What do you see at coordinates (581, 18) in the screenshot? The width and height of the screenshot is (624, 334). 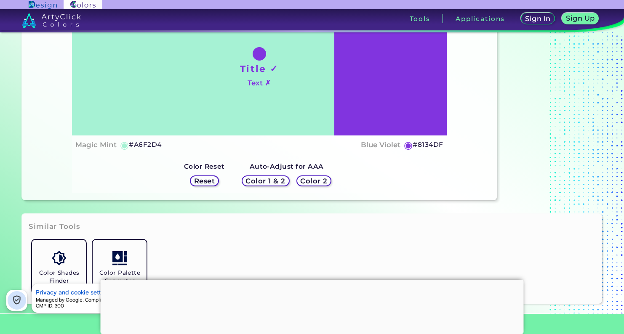 I see `h5: Sign Up` at bounding box center [581, 18].